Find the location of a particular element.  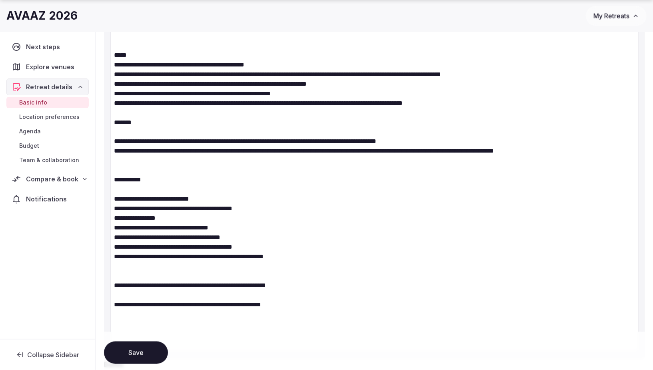

a: Budget is located at coordinates (48, 146).